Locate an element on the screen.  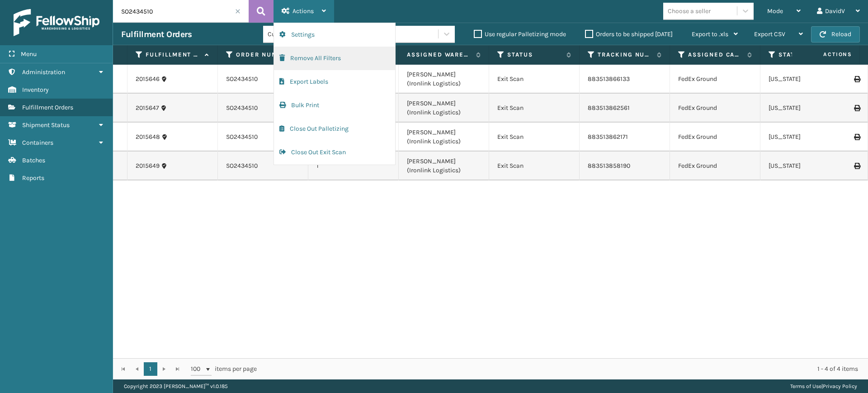
button: Remove All Filters is located at coordinates (334, 58).